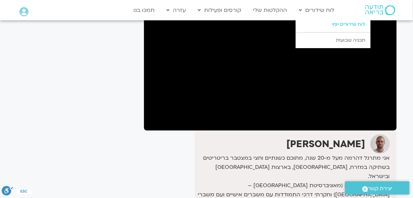 The width and height of the screenshot is (413, 198). Describe the element at coordinates (380, 10) in the screenshot. I see `img: תודעה בריאה` at that location.